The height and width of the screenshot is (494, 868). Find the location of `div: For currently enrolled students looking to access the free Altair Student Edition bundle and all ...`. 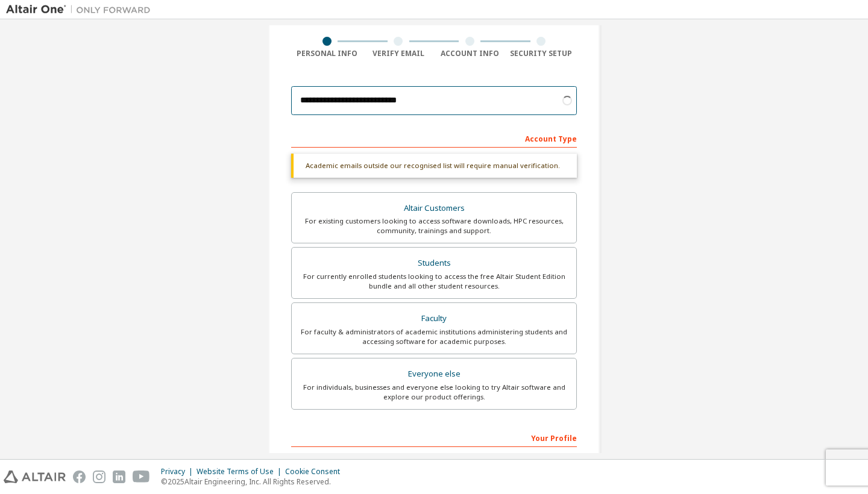

div: For currently enrolled students looking to access the free Altair Student Edition bundle and all ... is located at coordinates (434, 281).